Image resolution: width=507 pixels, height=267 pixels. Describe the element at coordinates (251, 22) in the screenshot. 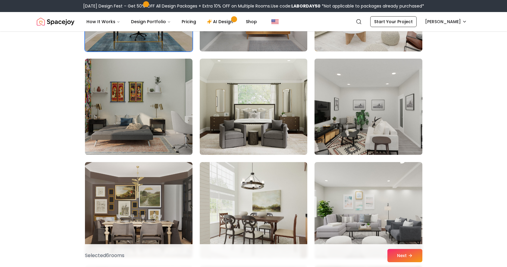

I see `a: Shop` at that location.